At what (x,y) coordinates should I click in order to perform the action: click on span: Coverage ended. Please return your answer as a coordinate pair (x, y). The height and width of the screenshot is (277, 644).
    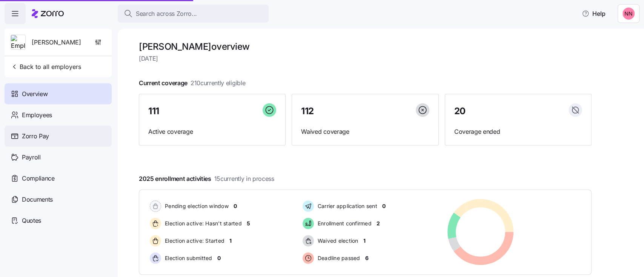
    Looking at the image, I should click on (518, 132).